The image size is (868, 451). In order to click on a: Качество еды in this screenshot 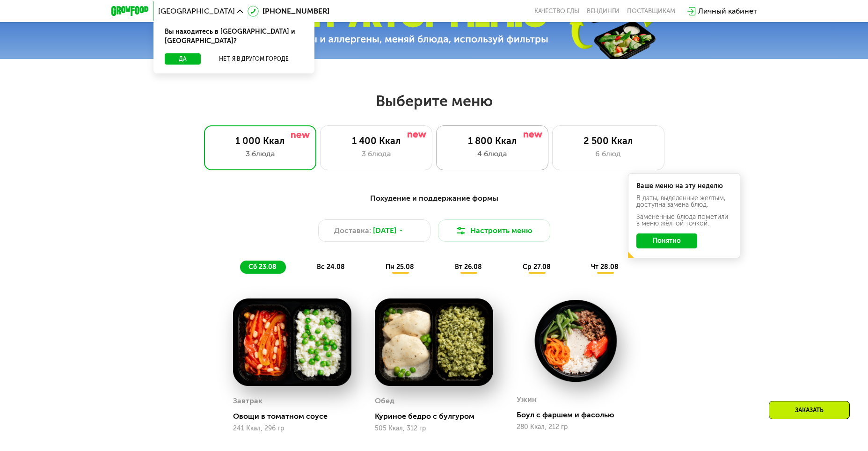, I will do `click(556, 11)`.